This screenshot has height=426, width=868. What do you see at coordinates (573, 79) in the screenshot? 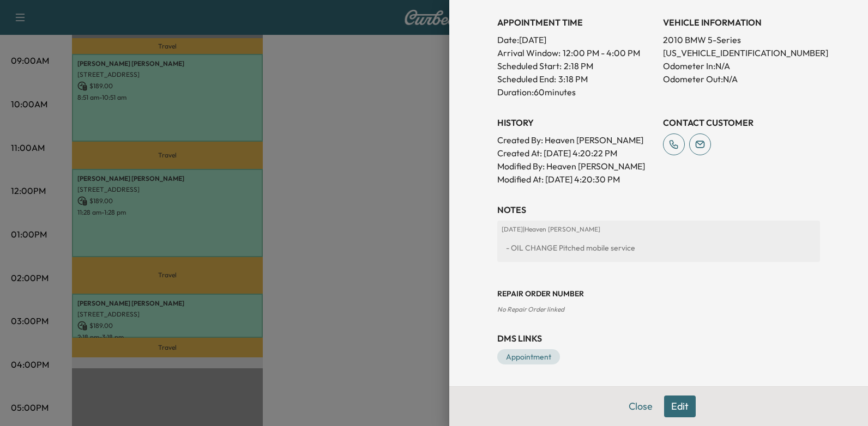
I see `p: 3:18 PM` at bounding box center [573, 79].